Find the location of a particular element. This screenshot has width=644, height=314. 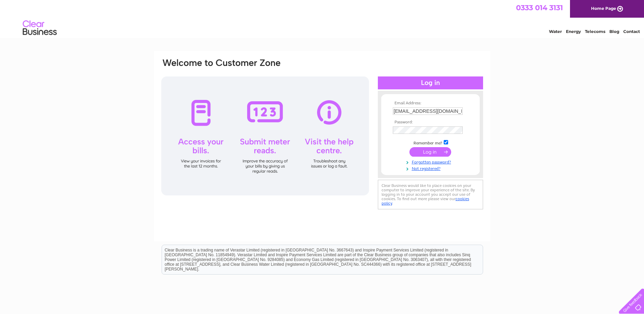

a: Energy is located at coordinates (574, 31).